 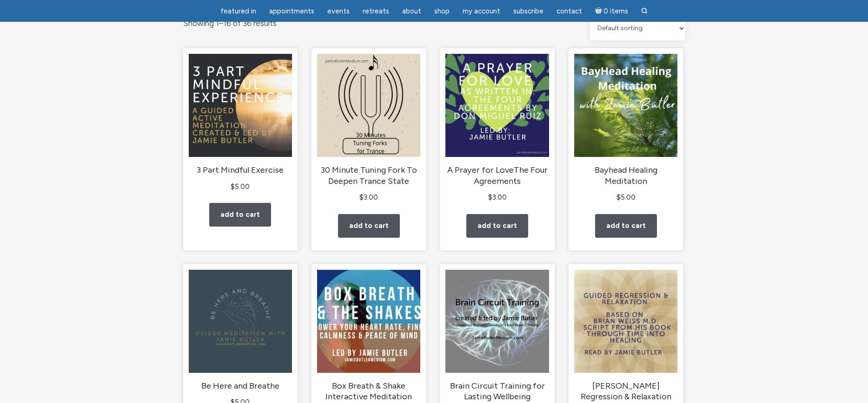 I want to click on h2: Box Breath & Shake Interactive Meditation, so click(x=369, y=392).